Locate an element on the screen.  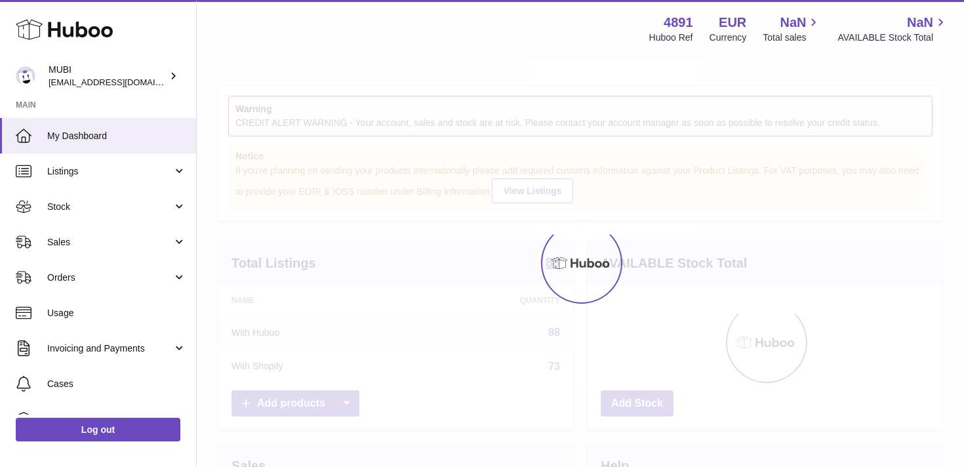
a: NaN AVAILABLE Stock Total is located at coordinates (892, 29).